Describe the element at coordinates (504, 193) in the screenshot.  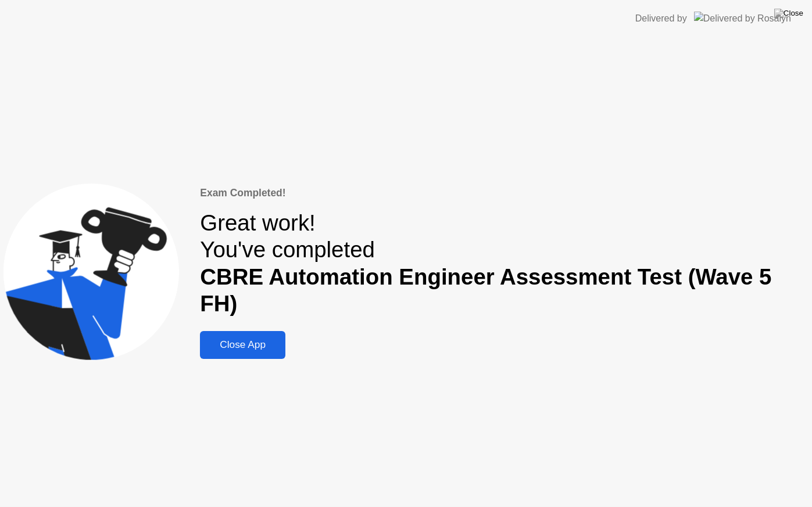
I see `div: Exam Completed!` at that location.